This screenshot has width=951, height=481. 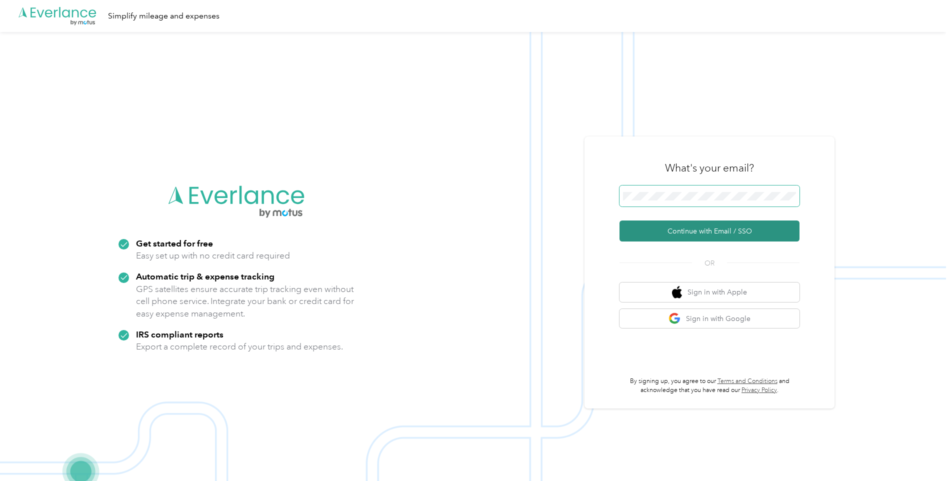 I want to click on button: Continue with Email / SSO, so click(x=710, y=231).